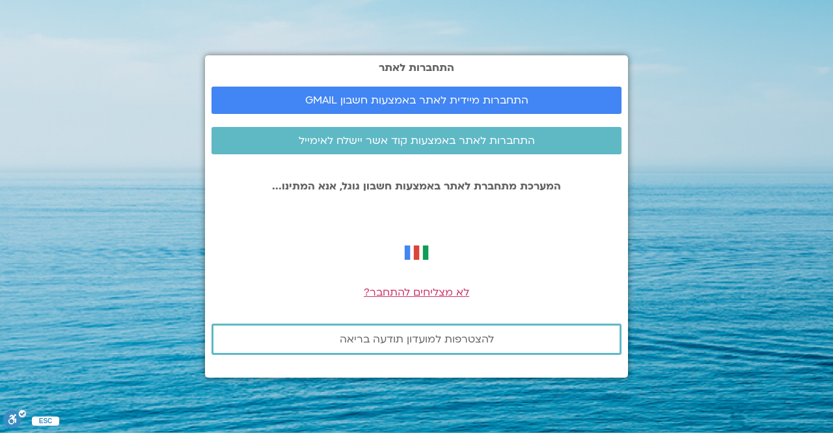  What do you see at coordinates (417, 141) in the screenshot?
I see `a: התחברות לאתר באמצעות קוד אשר יישלח לאימייל` at bounding box center [417, 141].